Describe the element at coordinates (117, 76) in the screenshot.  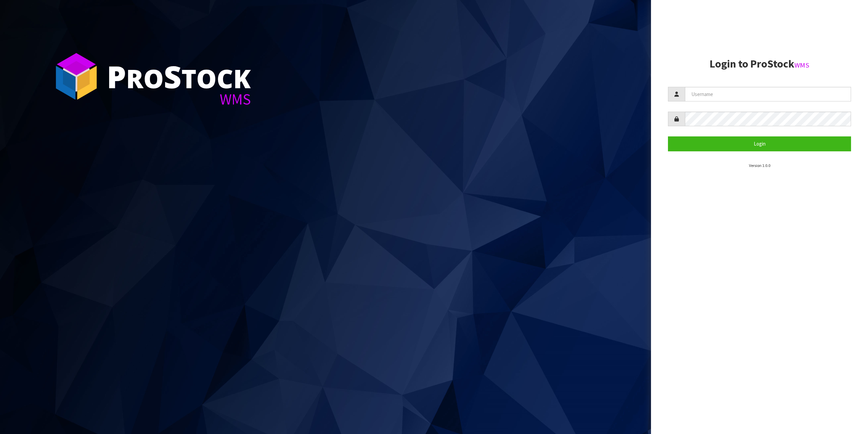
I see `span: P` at that location.